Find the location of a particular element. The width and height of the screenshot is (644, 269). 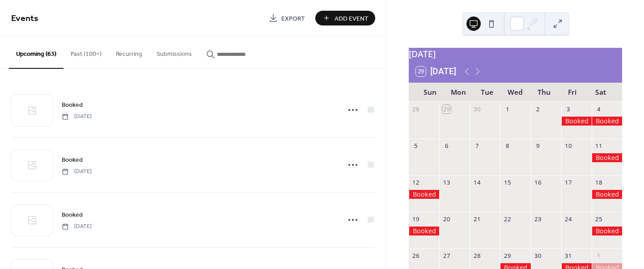

div: Thu is located at coordinates (544, 92).